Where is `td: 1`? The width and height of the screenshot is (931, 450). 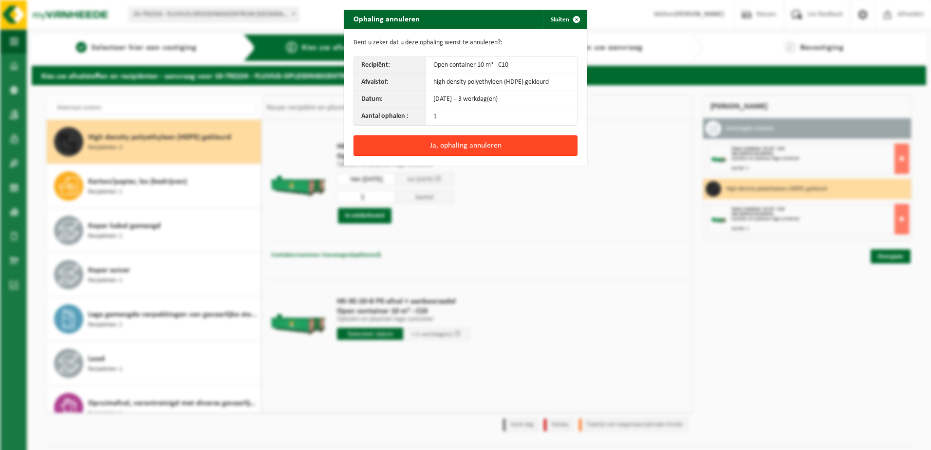 td: 1 is located at coordinates (501, 116).